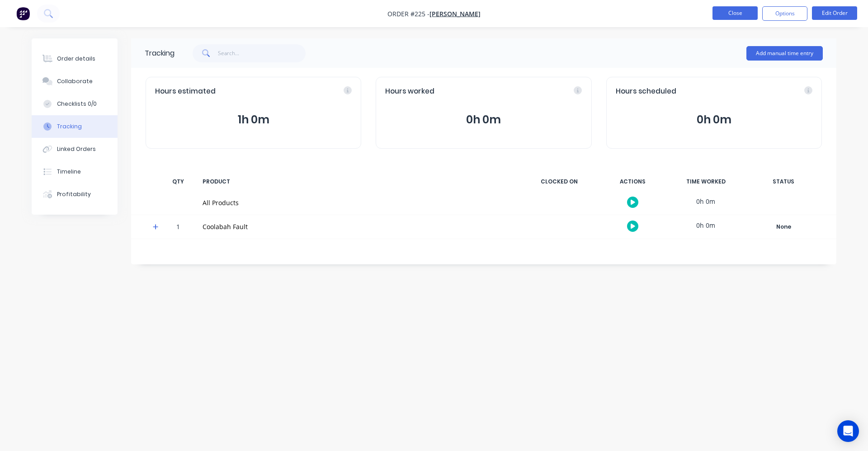  What do you see at coordinates (75, 81) in the screenshot?
I see `div: Collaborate` at bounding box center [75, 81].